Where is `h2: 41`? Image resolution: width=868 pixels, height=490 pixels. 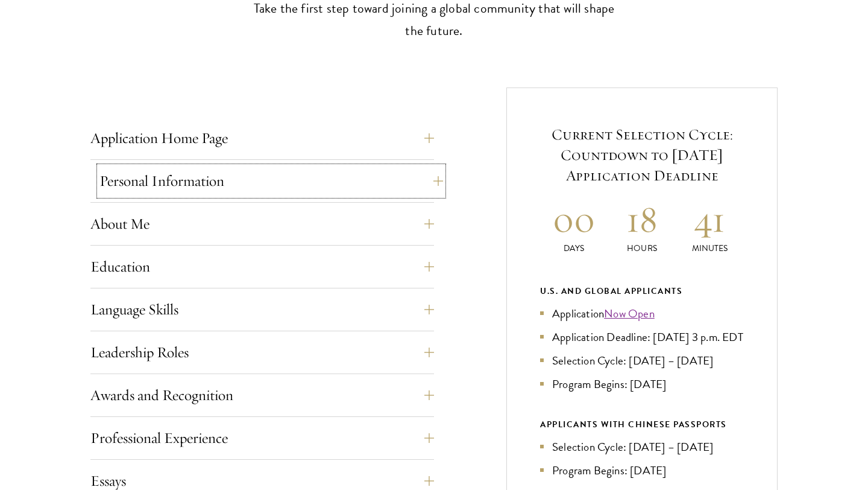 h2: 41 is located at coordinates (710, 219).